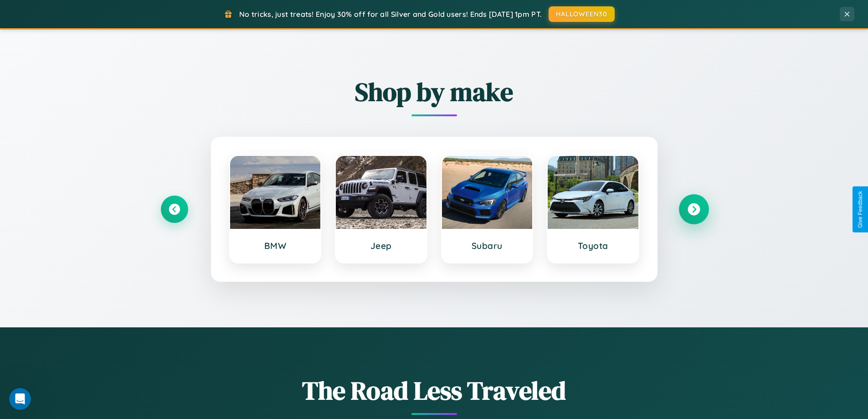 This screenshot has height=419, width=868. Describe the element at coordinates (435, 390) in the screenshot. I see `h1: The Road Less Traveled` at that location.